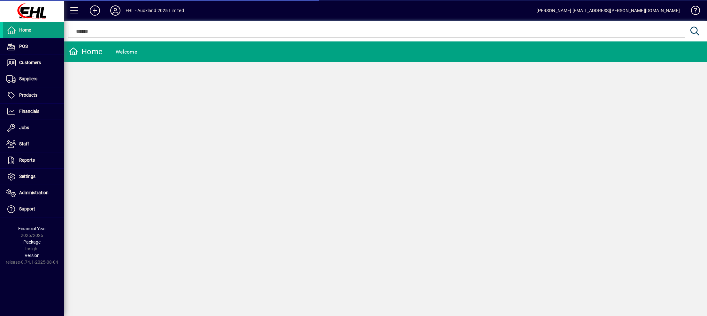 The height and width of the screenshot is (316, 707). What do you see at coordinates (34, 177) in the screenshot?
I see `a: Settings` at bounding box center [34, 177].